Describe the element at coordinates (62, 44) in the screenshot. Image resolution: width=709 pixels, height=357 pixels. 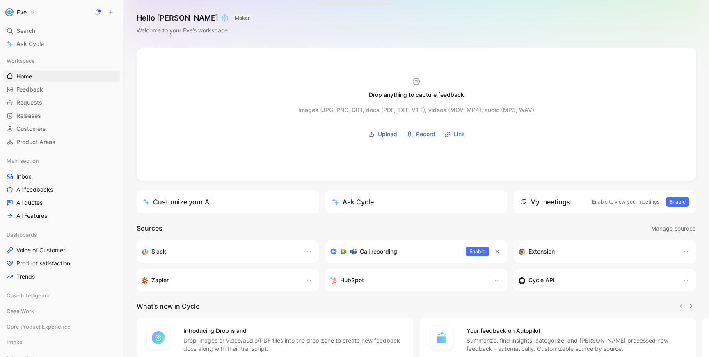
I see `a: Ask Cycle` at that location.